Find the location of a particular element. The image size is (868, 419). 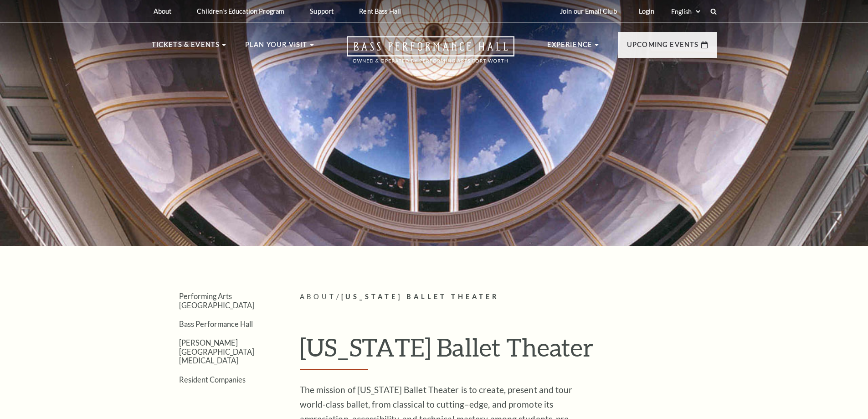

p: Tickets & Events is located at coordinates (186, 47).